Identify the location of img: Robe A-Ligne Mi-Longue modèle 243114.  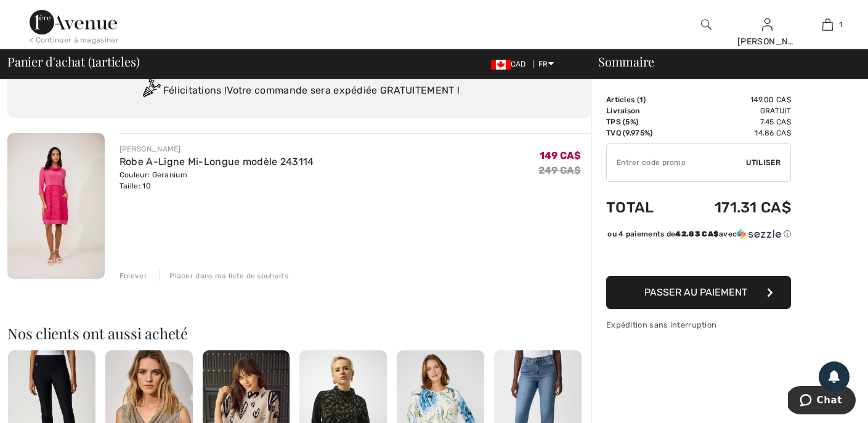
(56, 206).